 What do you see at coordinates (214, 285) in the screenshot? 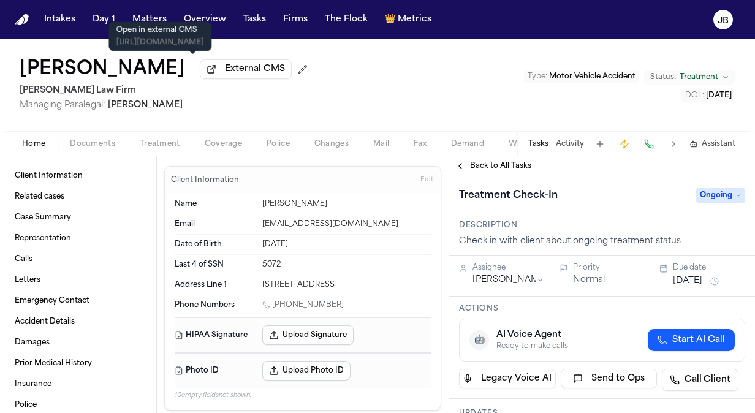
I see `dt: Address Line 1` at bounding box center [214, 285].